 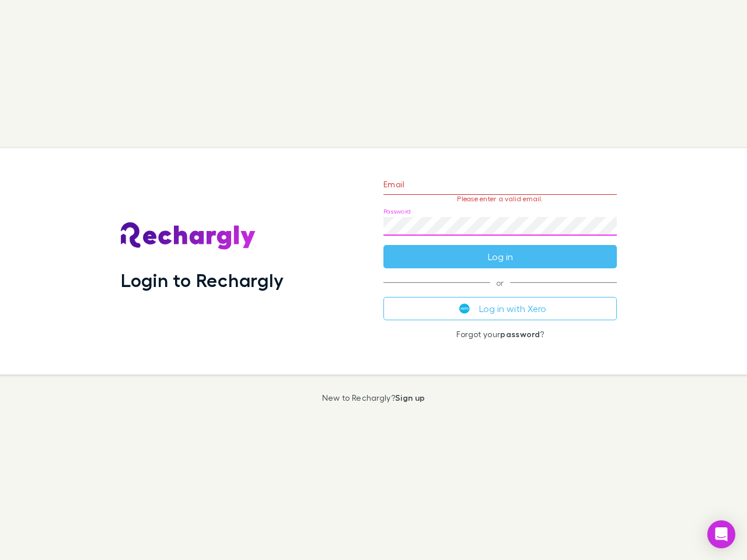 What do you see at coordinates (500, 257) in the screenshot?
I see `button: Log in` at bounding box center [500, 257].